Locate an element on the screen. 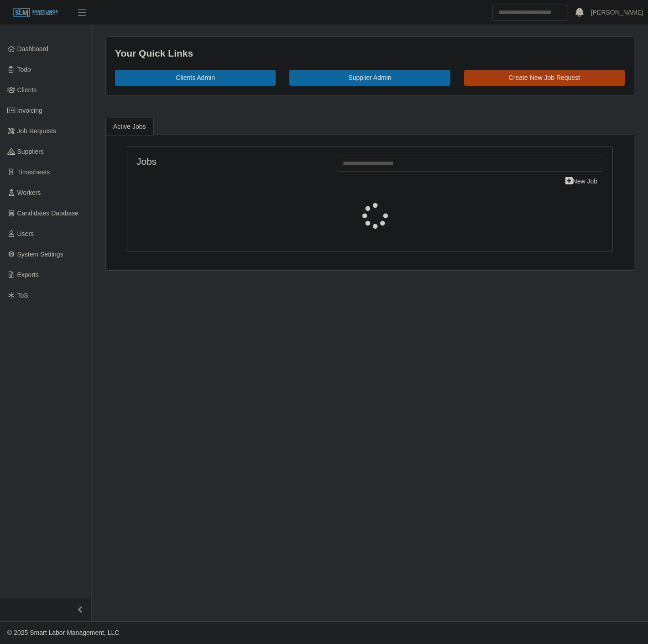 This screenshot has height=644, width=648. span: Workers is located at coordinates (29, 193).